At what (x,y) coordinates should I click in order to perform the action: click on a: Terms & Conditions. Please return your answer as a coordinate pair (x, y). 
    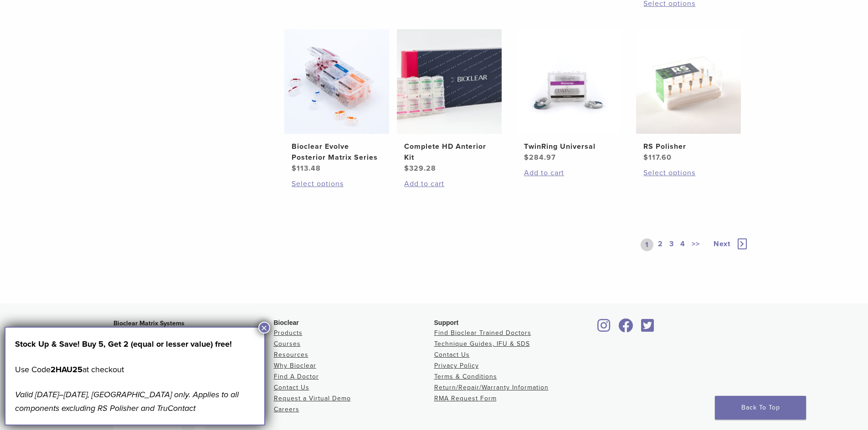
    Looking at the image, I should click on (465, 377).